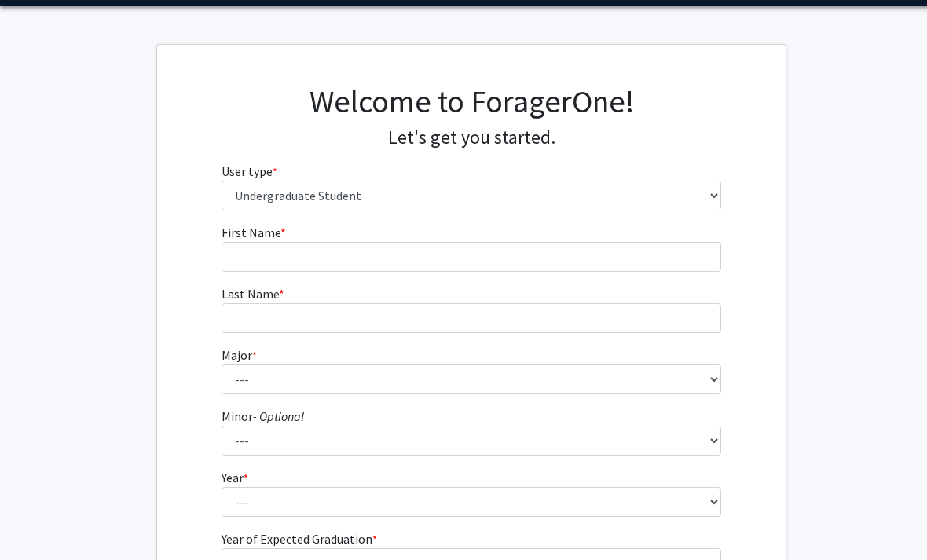  Describe the element at coordinates (235, 478) in the screenshot. I see `label: Year` at that location.